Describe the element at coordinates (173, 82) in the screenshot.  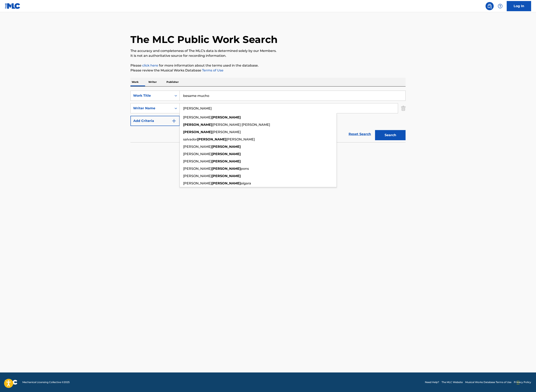
I see `p: Publisher` at that location.